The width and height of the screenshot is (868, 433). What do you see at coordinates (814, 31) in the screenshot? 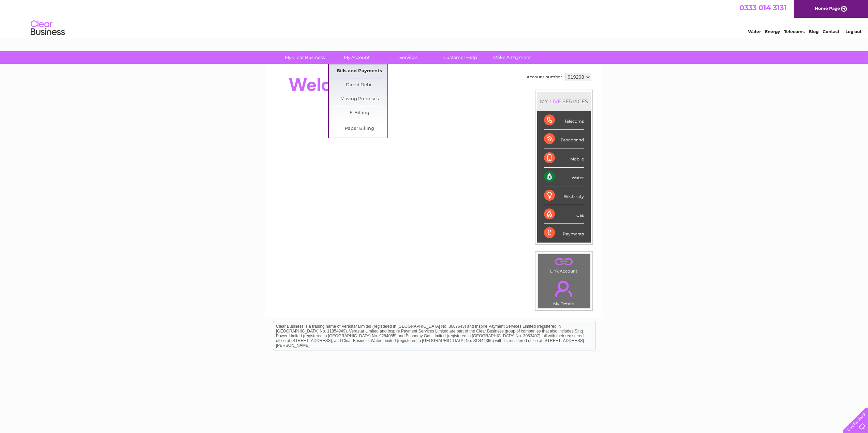
I see `a: Blog` at bounding box center [814, 31].